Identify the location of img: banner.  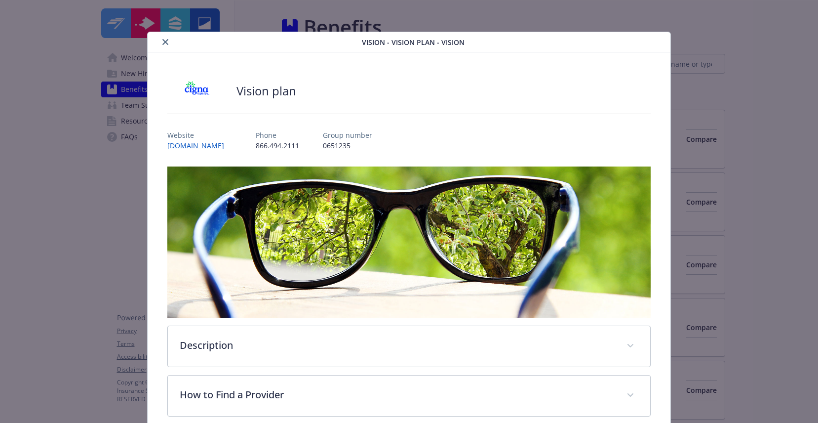
(409, 242).